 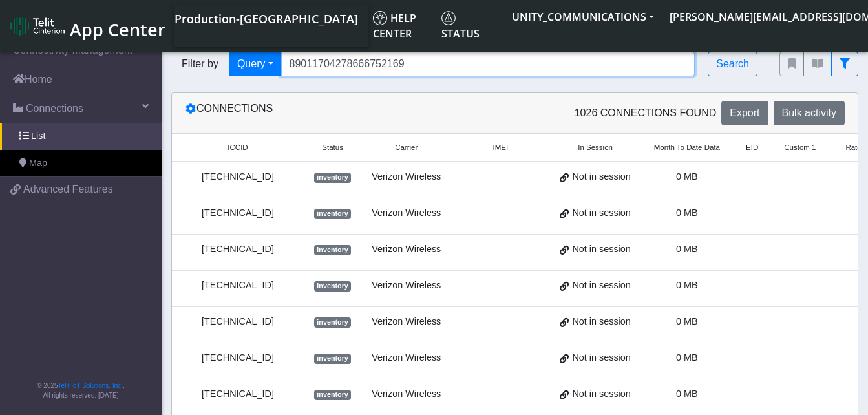 What do you see at coordinates (595, 147) in the screenshot?
I see `span: In Session` at bounding box center [595, 147].